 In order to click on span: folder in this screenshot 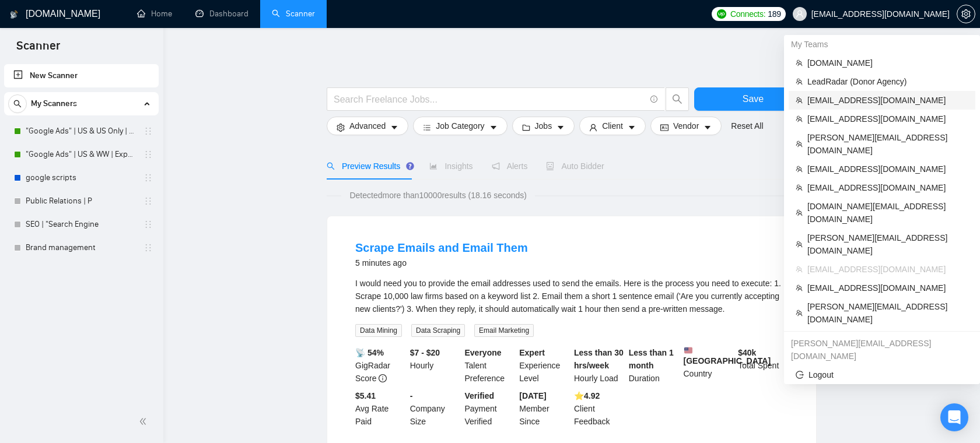, I will do `click(526, 127)`.